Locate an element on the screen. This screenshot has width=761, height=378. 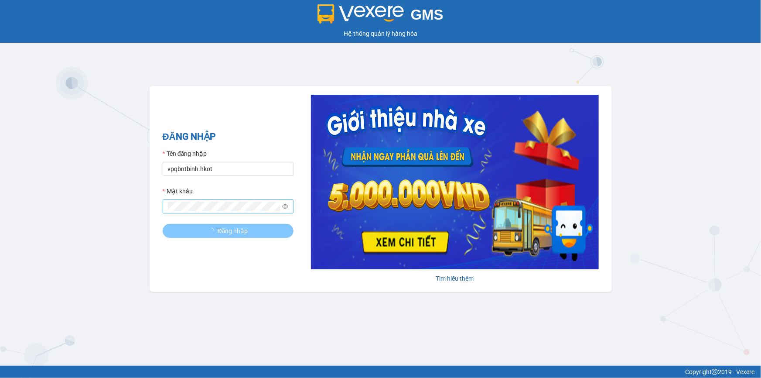
label: Mật khẩu is located at coordinates (177, 191).